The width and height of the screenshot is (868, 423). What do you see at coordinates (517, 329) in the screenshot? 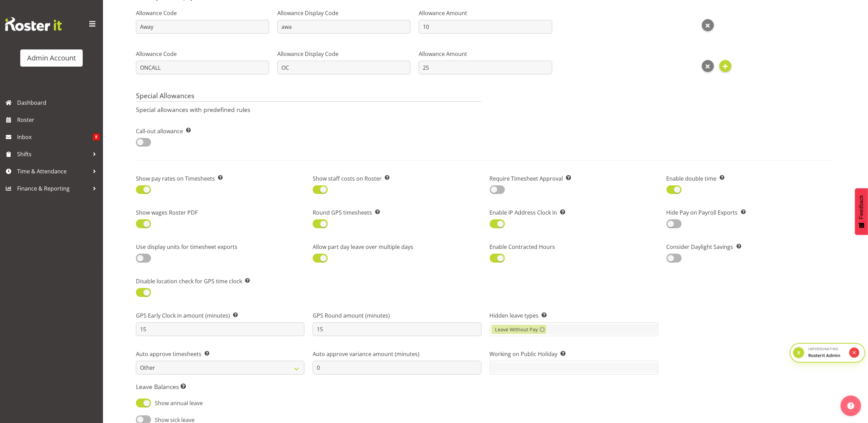
I see `span: Leave Without Pay` at bounding box center [517, 329].